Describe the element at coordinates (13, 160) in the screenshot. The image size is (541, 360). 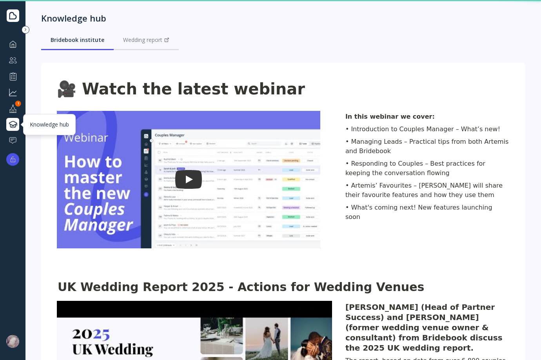
I see `button: Upgrade options` at that location.